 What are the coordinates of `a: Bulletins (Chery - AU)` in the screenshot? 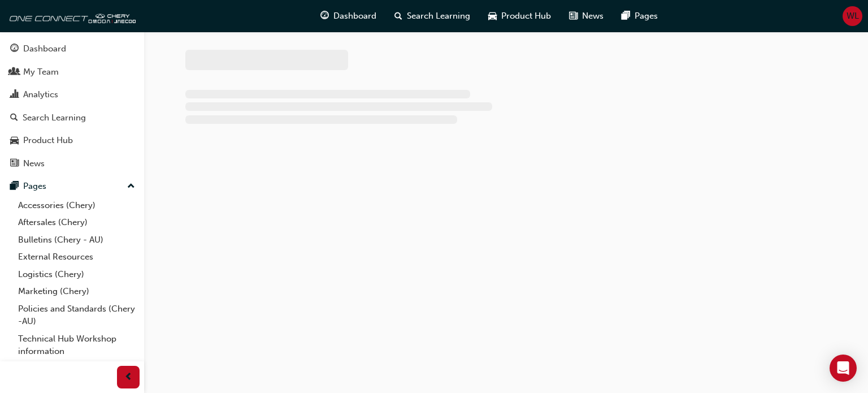 It's located at (77, 239).